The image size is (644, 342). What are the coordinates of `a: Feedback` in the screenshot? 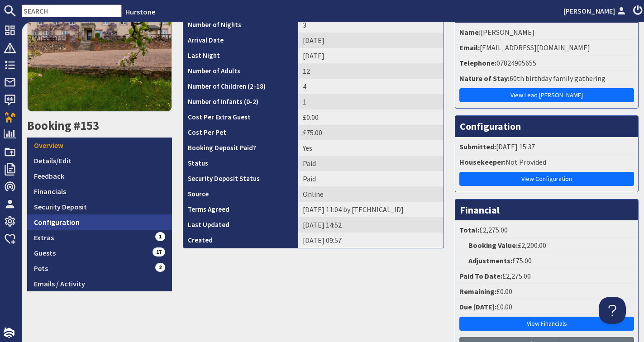 It's located at (100, 176).